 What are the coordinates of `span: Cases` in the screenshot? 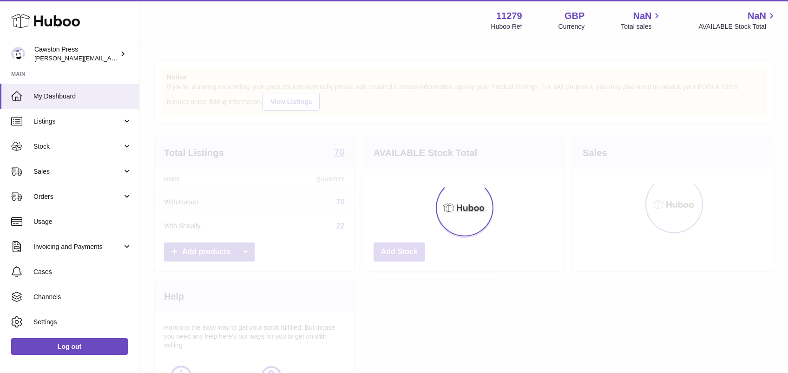 It's located at (83, 272).